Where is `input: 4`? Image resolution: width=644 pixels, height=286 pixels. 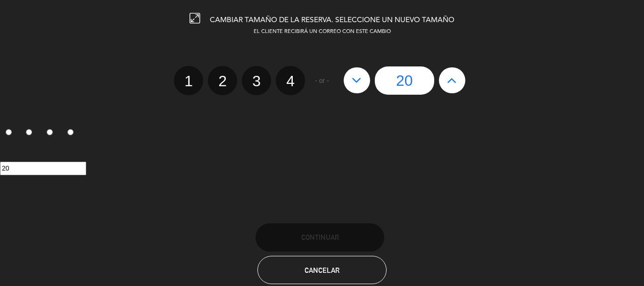 input: 4 is located at coordinates (70, 132).